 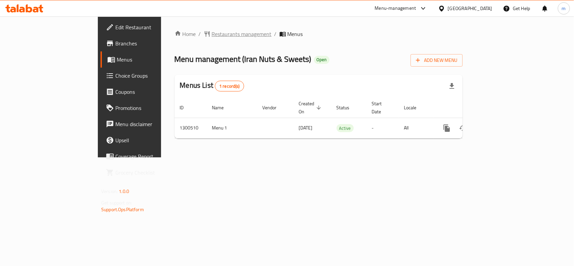 I want to click on td: Menu 1, so click(x=232, y=128).